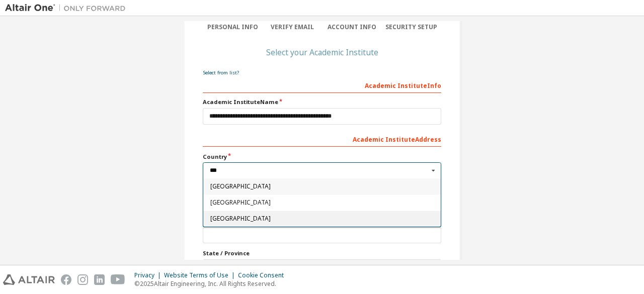 This screenshot has width=644, height=294. Describe the element at coordinates (149, 276) in the screenshot. I see `div: Privacy` at that location.